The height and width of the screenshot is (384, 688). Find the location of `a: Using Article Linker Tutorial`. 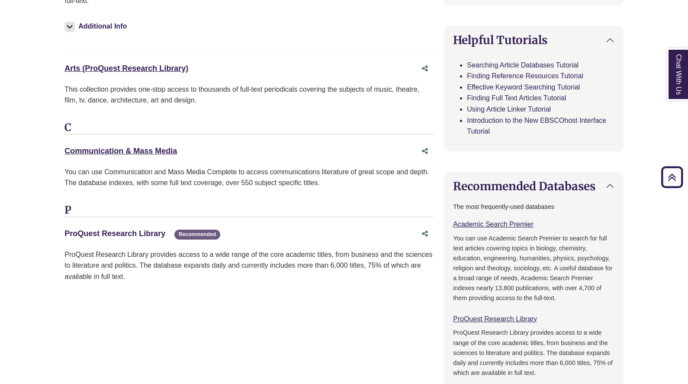

a: Using Article Linker Tutorial is located at coordinates (509, 109).